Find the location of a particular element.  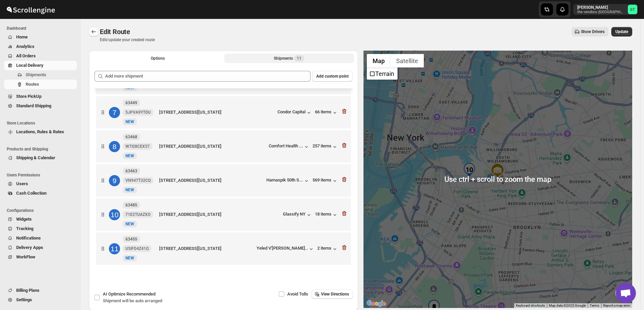

label: Terrain is located at coordinates (384, 74).